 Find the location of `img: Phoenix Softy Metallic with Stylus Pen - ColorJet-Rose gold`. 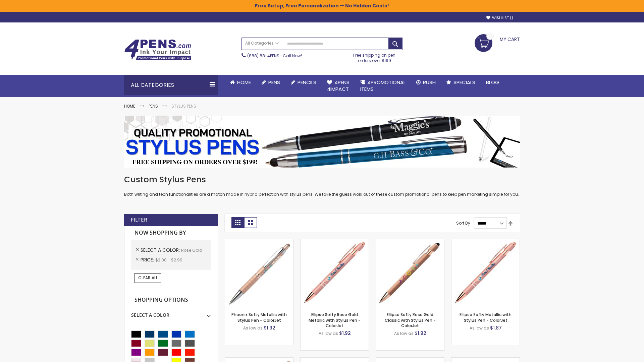

img: Phoenix Softy Metallic with Stylus Pen - ColorJet-Rose gold is located at coordinates (259, 273).